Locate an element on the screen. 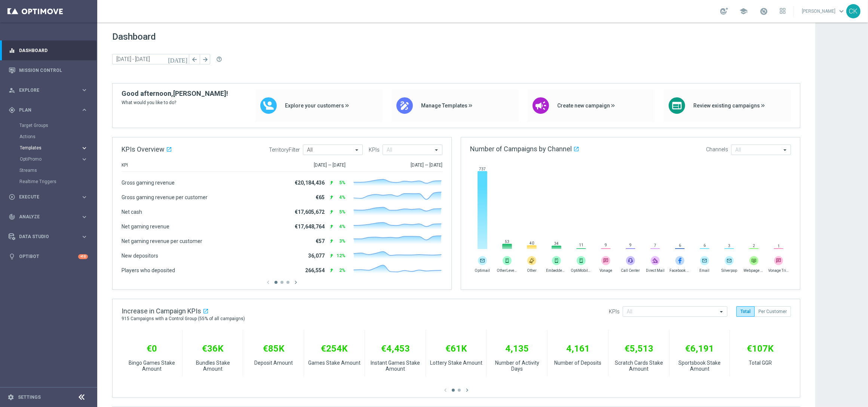 The image size is (868, 407). div: +10 is located at coordinates (83, 256).